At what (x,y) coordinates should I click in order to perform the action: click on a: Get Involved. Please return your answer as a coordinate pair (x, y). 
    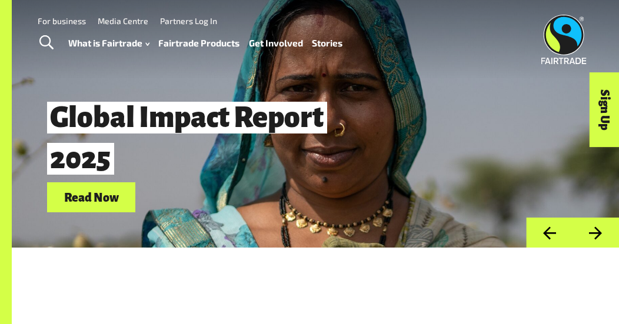
    Looking at the image, I should click on (276, 43).